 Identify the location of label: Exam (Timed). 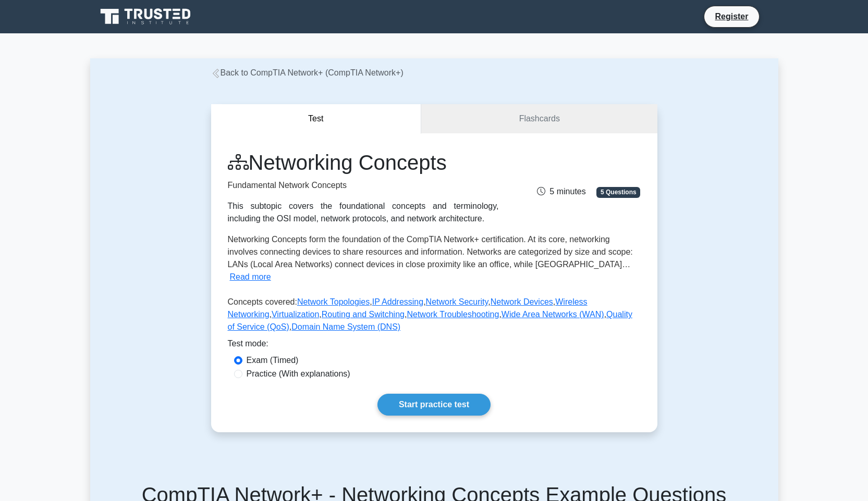
(273, 361).